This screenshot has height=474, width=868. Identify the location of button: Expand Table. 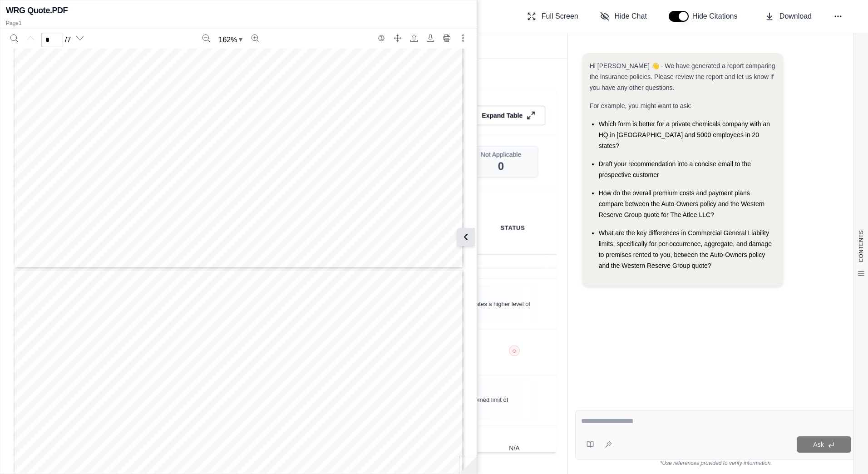
(509, 116).